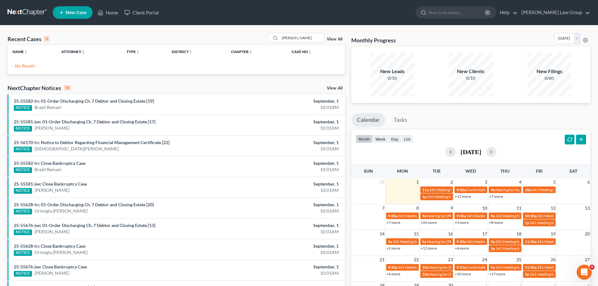  What do you see at coordinates (29, 39) in the screenshot?
I see `div: Recent Cases` at bounding box center [29, 39].